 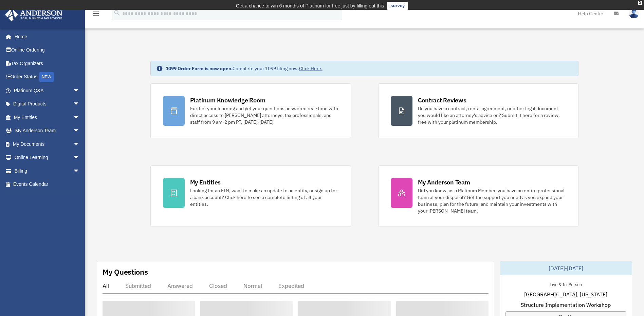 What do you see at coordinates (634, 13) in the screenshot?
I see `img: User Pic` at bounding box center [634, 13].